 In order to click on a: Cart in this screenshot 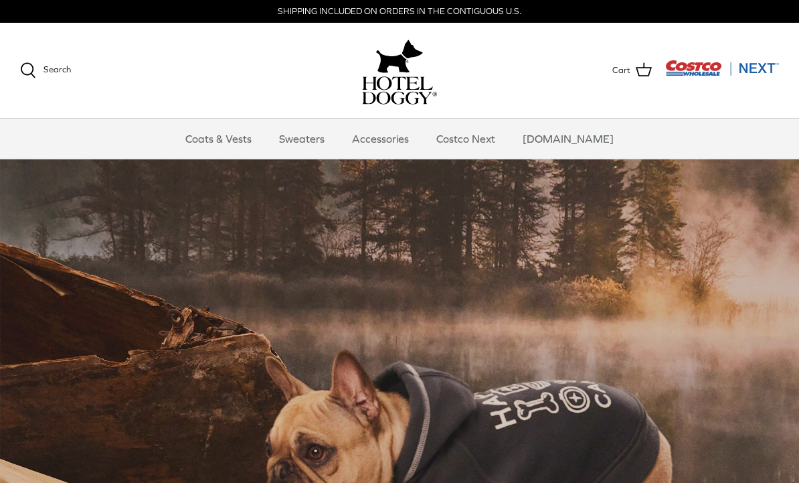, I will do `click(632, 70)`.